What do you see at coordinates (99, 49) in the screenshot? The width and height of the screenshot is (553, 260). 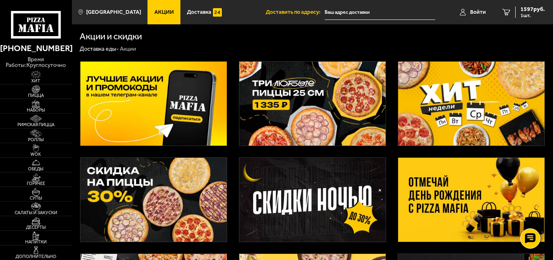 I see `a: Доставка еды-` at bounding box center [99, 49].